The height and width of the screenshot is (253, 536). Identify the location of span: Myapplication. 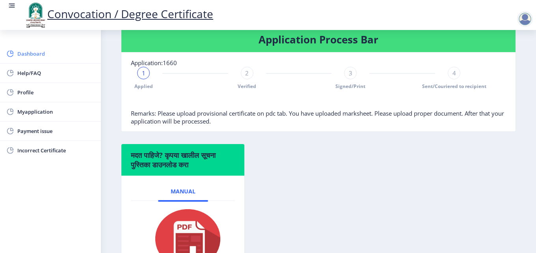
(56, 111).